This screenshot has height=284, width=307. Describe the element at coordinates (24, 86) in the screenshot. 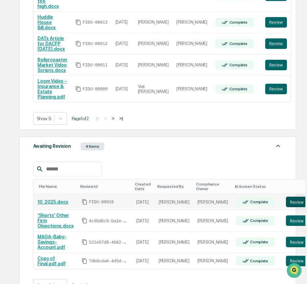

I see `a: 🖐️Preclearance` at that location.